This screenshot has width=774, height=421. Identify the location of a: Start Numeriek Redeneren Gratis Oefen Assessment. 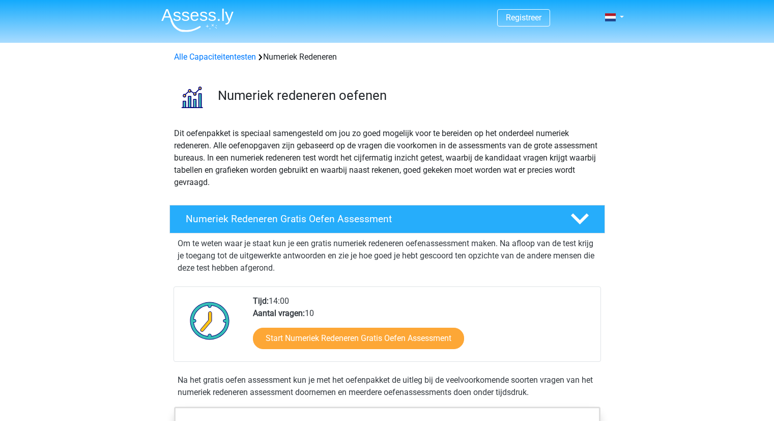
(358, 338).